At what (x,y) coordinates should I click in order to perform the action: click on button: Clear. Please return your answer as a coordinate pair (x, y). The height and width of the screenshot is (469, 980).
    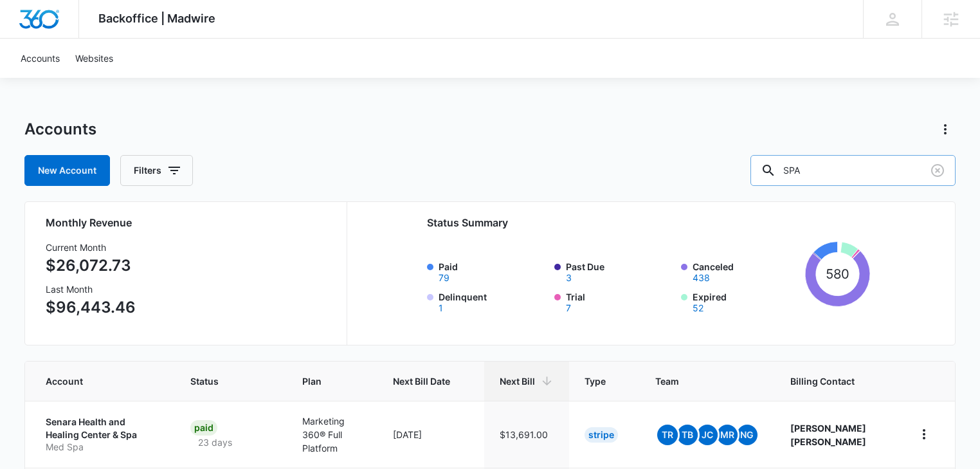
    Looking at the image, I should click on (937, 170).